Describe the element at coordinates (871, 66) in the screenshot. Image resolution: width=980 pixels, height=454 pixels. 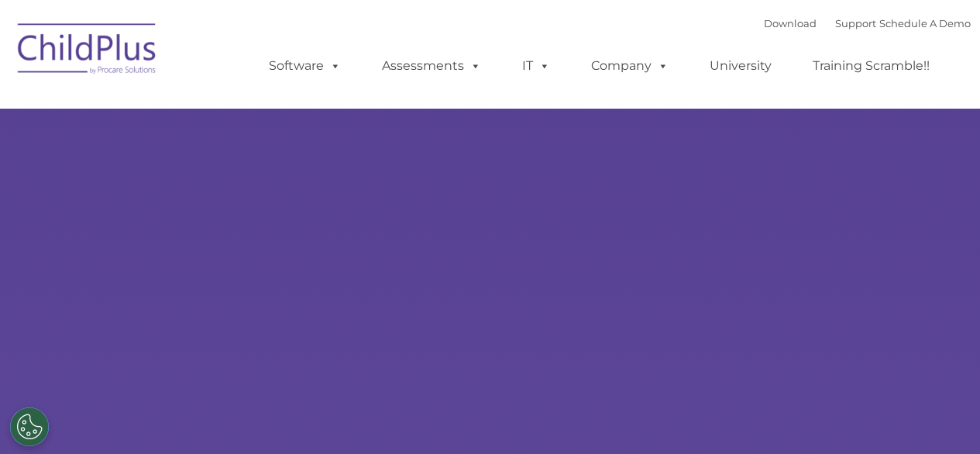
I see `a: Training Scramble!!` at that location.